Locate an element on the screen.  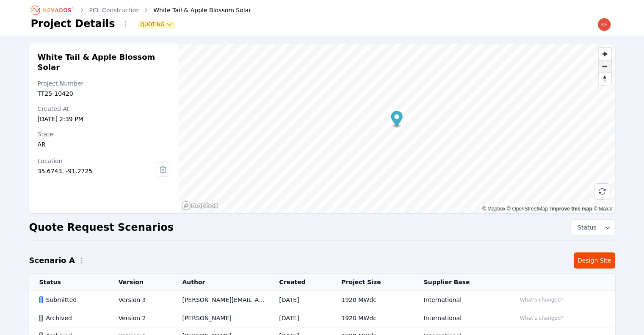
h2: White Tail & Apple Blossom Solar is located at coordinates (104, 62).